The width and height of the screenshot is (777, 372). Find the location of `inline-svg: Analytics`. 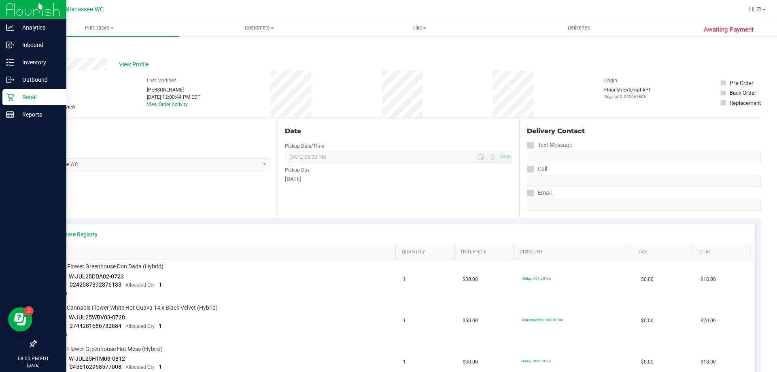

inline-svg: Analytics is located at coordinates (10, 28).